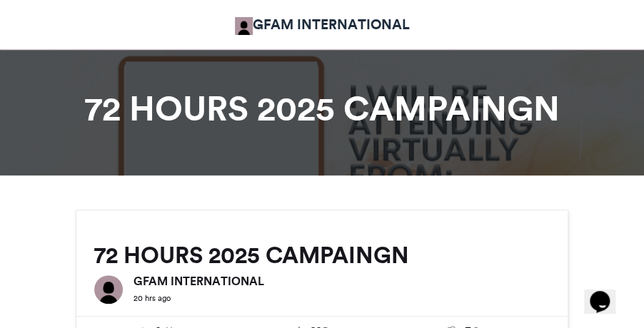 This screenshot has width=644, height=328. What do you see at coordinates (322, 24) in the screenshot?
I see `a: GFAM INTERNATIONAL` at bounding box center [322, 24].